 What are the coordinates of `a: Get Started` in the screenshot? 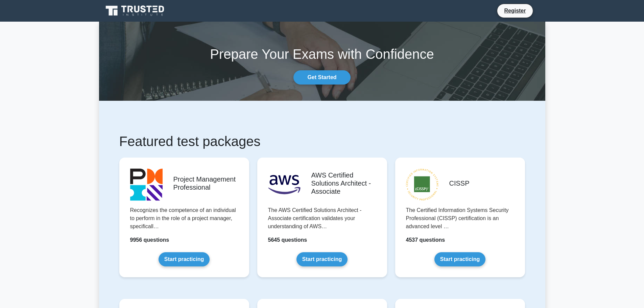 It's located at (322, 77).